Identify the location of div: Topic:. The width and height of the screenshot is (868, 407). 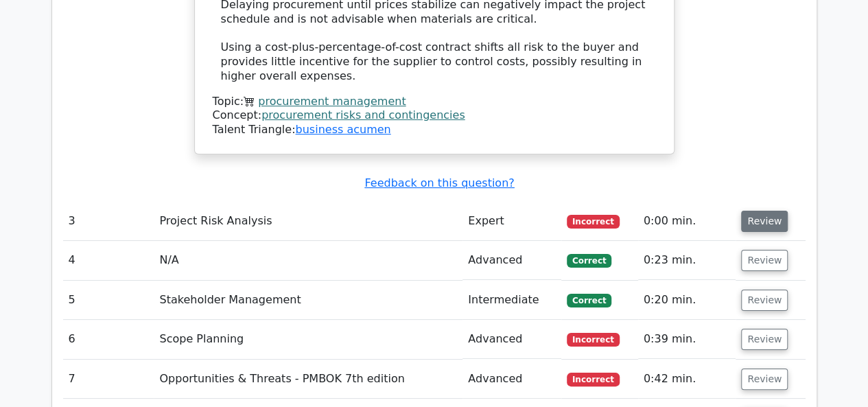
(434, 101).